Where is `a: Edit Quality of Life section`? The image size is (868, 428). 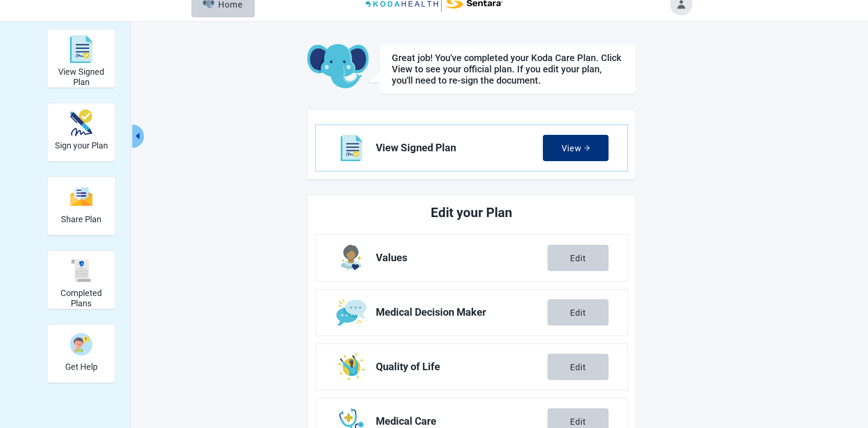 a: Edit Quality of Life section is located at coordinates (472, 367).